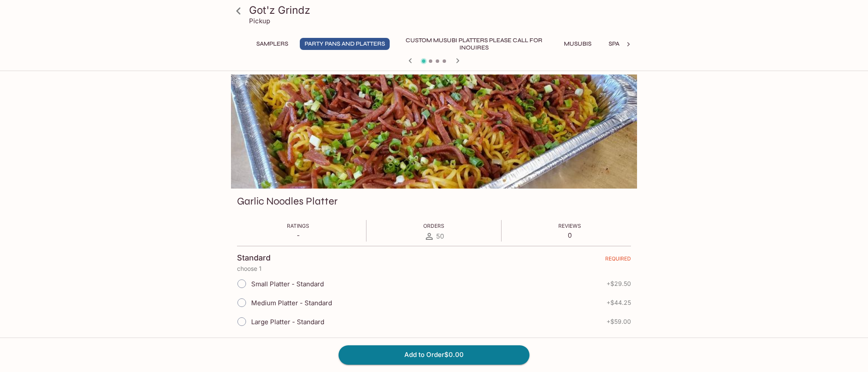 The image size is (868, 372). I want to click on button: Musubis, so click(578, 44).